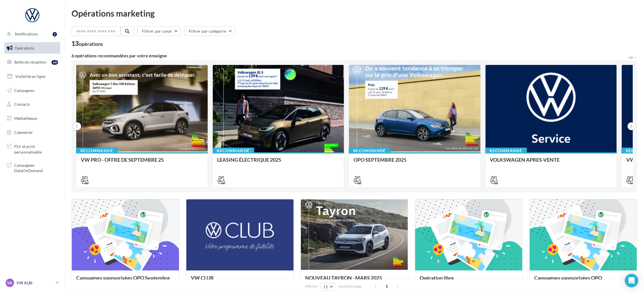 This screenshot has width=644, height=293. What do you see at coordinates (278, 163) in the screenshot?
I see `div: LEASING ÉLECTRIQUE 2025` at bounding box center [278, 163].